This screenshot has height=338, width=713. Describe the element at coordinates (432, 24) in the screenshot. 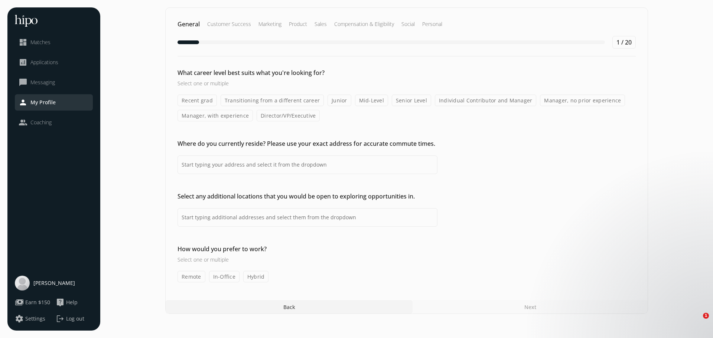

I see `h2: Personal` at that location.